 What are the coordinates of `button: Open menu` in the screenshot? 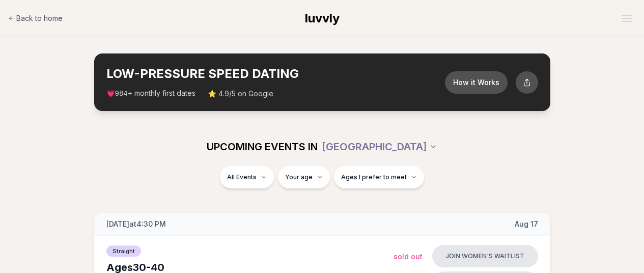 It's located at (627, 18).